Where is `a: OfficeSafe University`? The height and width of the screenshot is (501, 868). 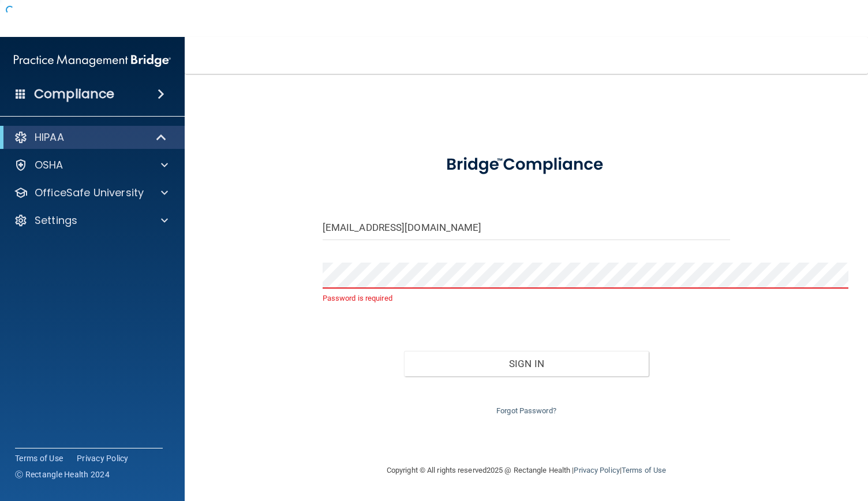 a: OfficeSafe University is located at coordinates (91, 193).